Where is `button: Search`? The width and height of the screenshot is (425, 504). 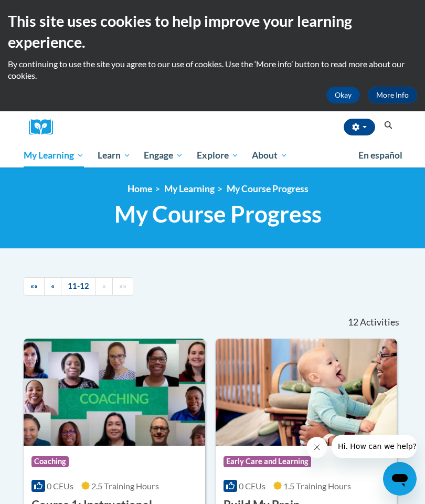 button: Search is located at coordinates (388, 125).